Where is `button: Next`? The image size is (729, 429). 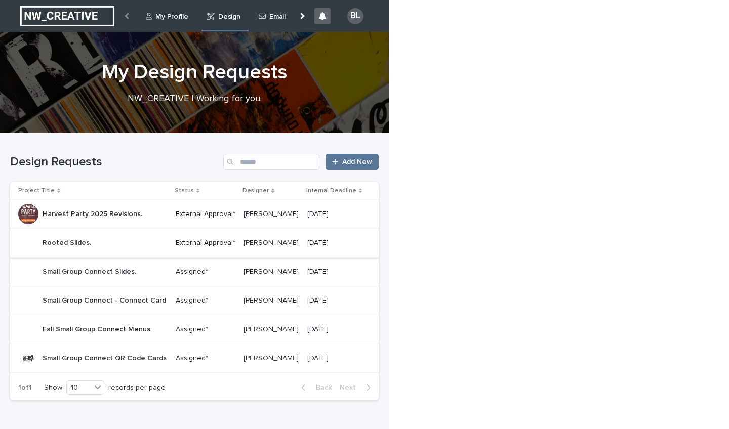 button: Next is located at coordinates (357, 388).